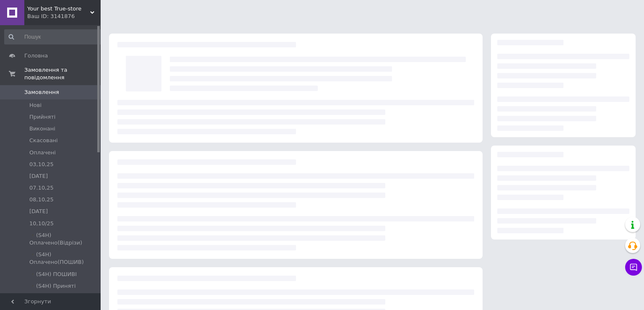 The height and width of the screenshot is (310, 644). I want to click on span: 08,10,25, so click(42, 199).